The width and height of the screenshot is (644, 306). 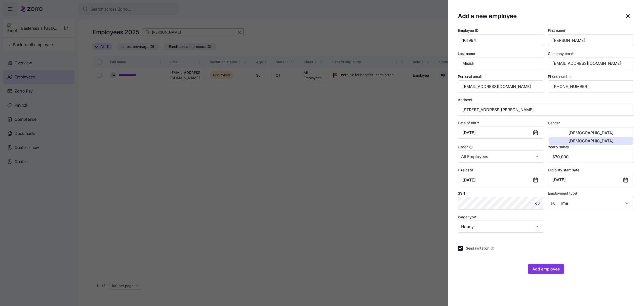 I want to click on input: Class, so click(x=501, y=156).